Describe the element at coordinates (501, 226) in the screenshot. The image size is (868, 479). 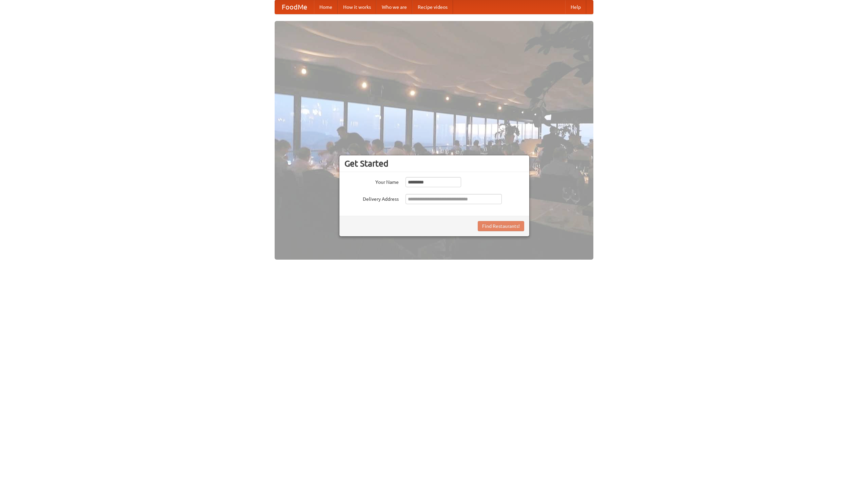
I see `button: Find Restaurants!` at that location.